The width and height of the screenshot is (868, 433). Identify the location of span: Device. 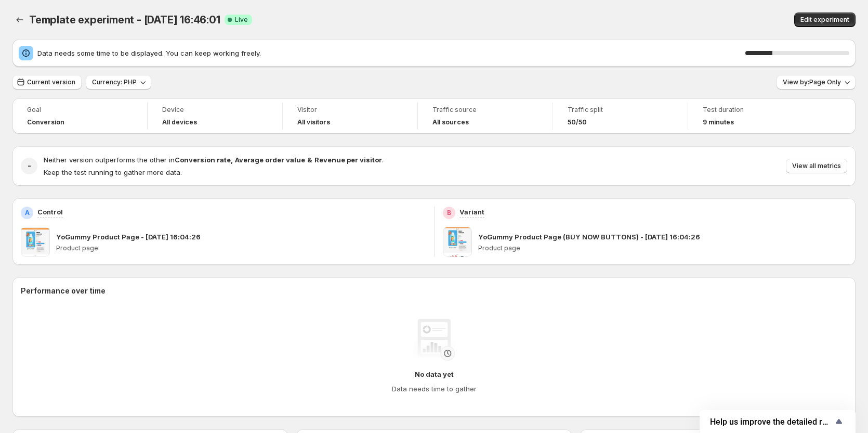
(215, 110).